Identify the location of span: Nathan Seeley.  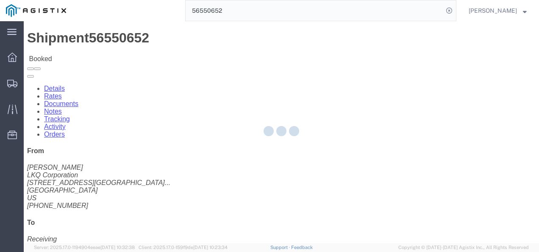
(493, 11).